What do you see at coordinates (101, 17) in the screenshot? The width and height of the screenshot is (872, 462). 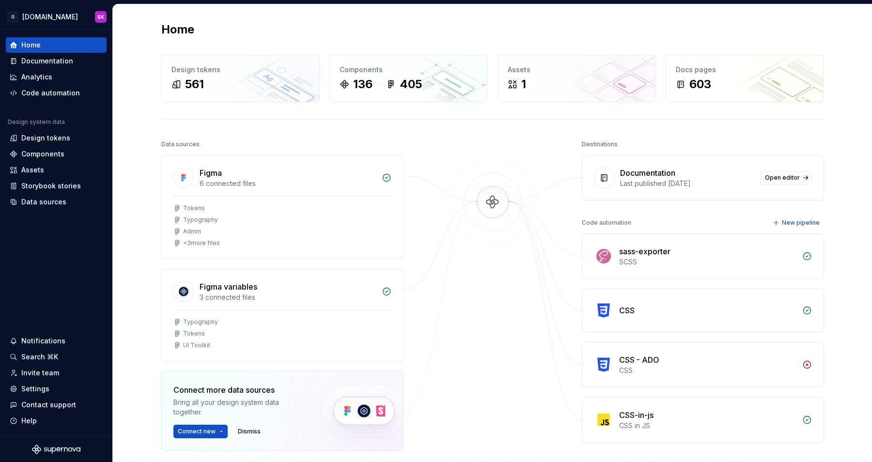 I see `div: SK` at bounding box center [101, 17].